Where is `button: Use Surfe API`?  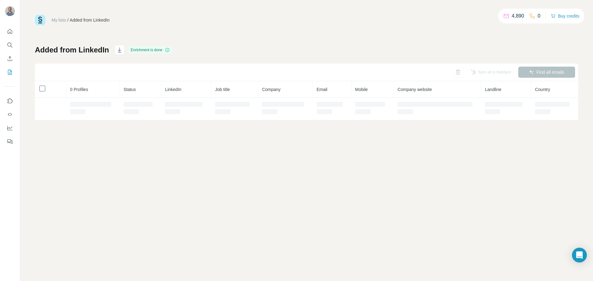 button: Use Surfe API is located at coordinates (10, 115).